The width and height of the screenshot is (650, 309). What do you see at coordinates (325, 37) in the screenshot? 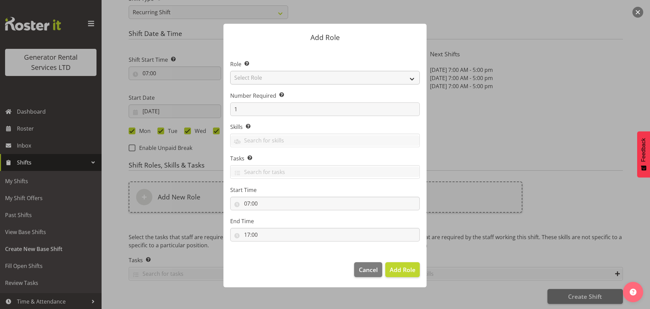
I see `p: Add Role` at bounding box center [325, 37].